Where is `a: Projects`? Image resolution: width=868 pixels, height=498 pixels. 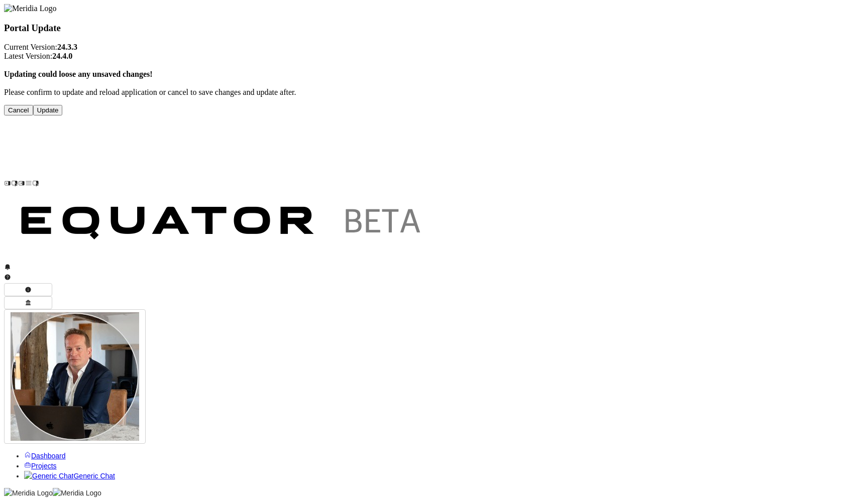
a: Projects is located at coordinates (40, 466).